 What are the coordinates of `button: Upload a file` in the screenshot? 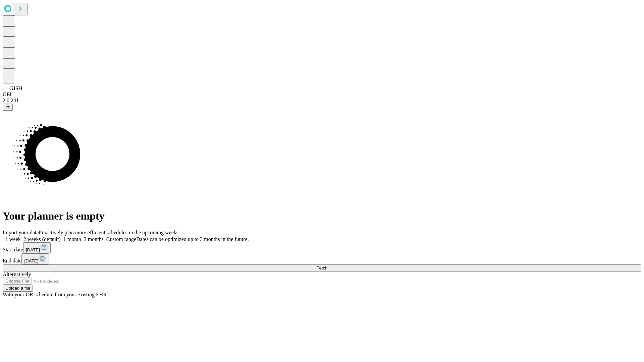 It's located at (18, 288).